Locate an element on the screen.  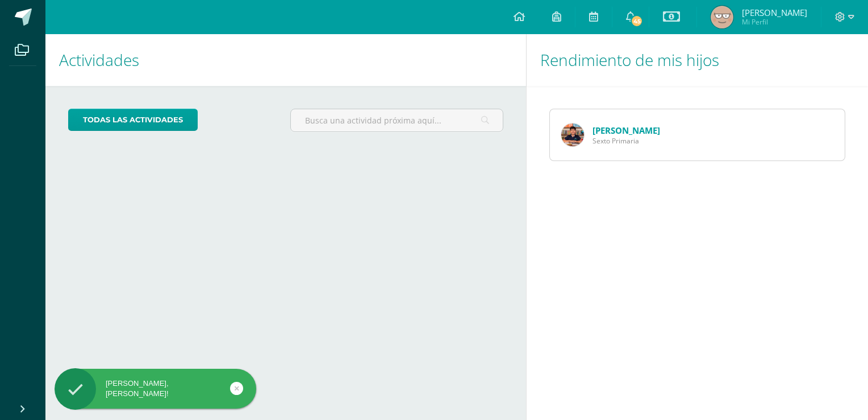
span: Mi Perfil is located at coordinates (775, 22).